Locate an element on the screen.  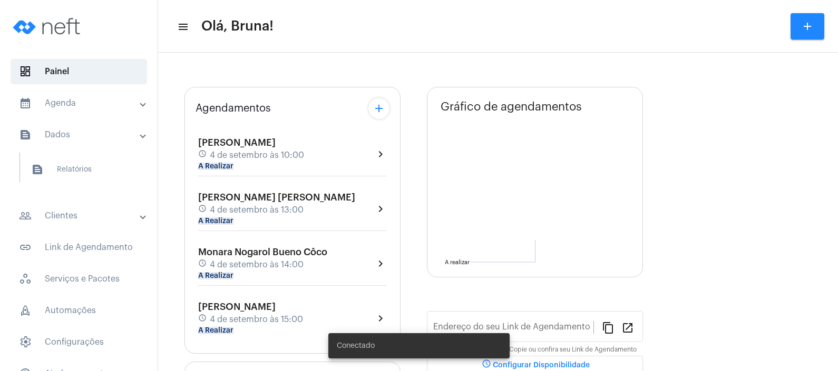
mat-panel-title: Agenda is located at coordinates (80, 103).